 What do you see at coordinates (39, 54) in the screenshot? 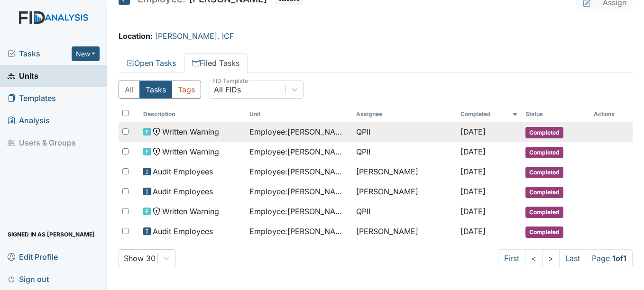
I see `span: Tasks` at bounding box center [39, 54].